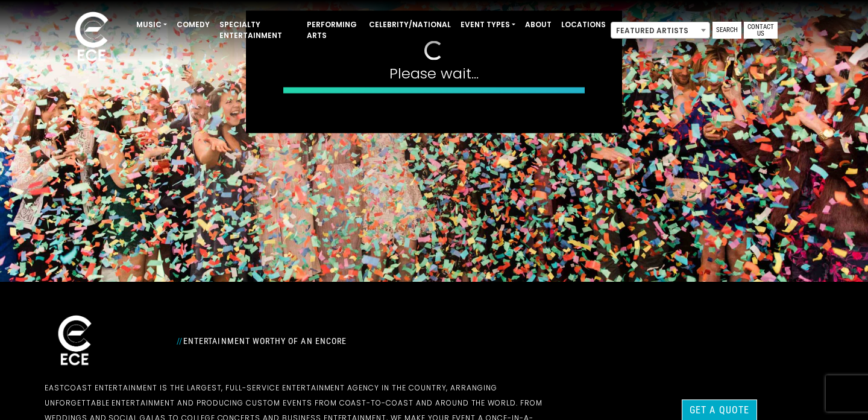 Image resolution: width=868 pixels, height=420 pixels. What do you see at coordinates (193, 25) in the screenshot?
I see `a: Comedy` at bounding box center [193, 25].